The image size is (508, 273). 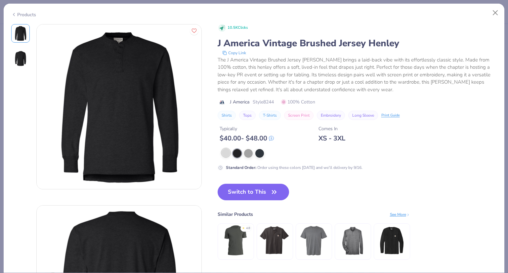 What do you see at coordinates (20, 59) in the screenshot?
I see `img: Back` at bounding box center [20, 59].